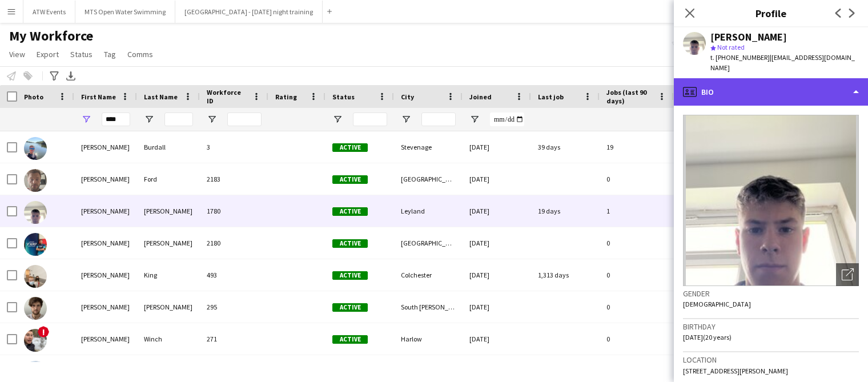 Image resolution: width=868 pixels, height=382 pixels. I want to click on h3: Profile, so click(771, 13).